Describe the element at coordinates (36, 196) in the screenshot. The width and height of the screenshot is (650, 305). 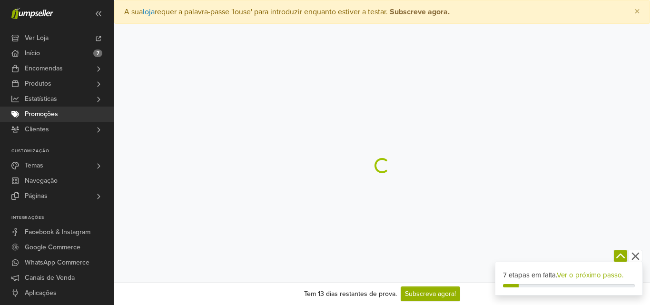
I see `span: Páginas` at that location.